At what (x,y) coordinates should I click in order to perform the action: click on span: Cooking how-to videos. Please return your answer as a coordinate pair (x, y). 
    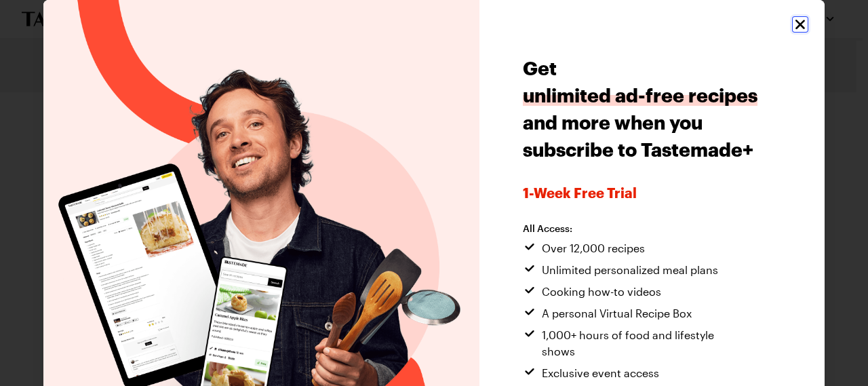
    Looking at the image, I should click on (601, 291).